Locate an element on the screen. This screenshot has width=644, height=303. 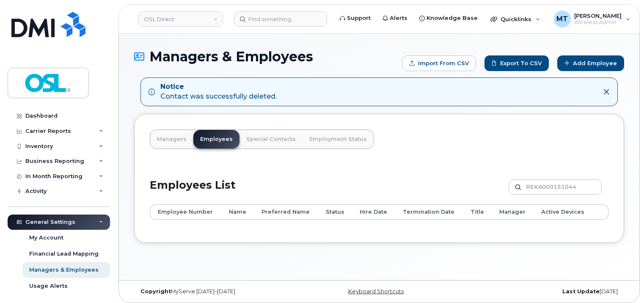
th: Status is located at coordinates (335, 212).